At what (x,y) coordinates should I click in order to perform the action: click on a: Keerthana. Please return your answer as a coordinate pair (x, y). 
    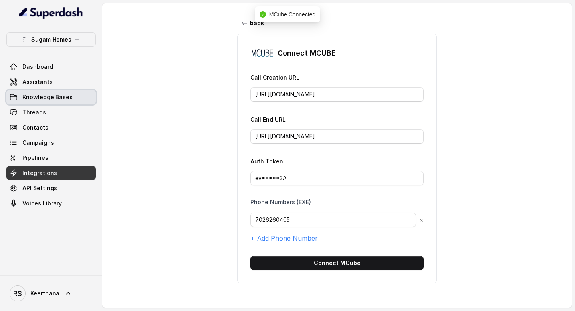
    Looking at the image, I should click on (51, 293).